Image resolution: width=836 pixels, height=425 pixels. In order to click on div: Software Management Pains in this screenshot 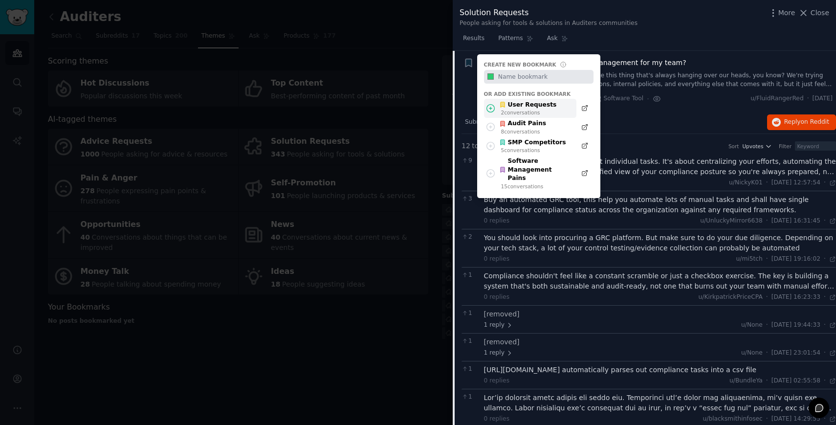, I will do `click(535, 170)`.